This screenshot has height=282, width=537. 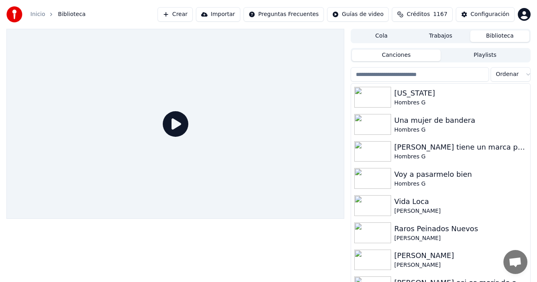 What do you see at coordinates (283, 14) in the screenshot?
I see `button: Preguntas Frecuentes` at bounding box center [283, 14].